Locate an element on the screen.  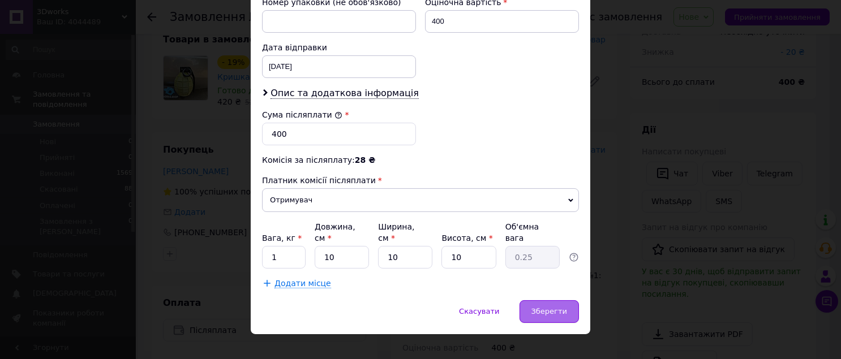
span: Додати місце is located at coordinates (303, 283).